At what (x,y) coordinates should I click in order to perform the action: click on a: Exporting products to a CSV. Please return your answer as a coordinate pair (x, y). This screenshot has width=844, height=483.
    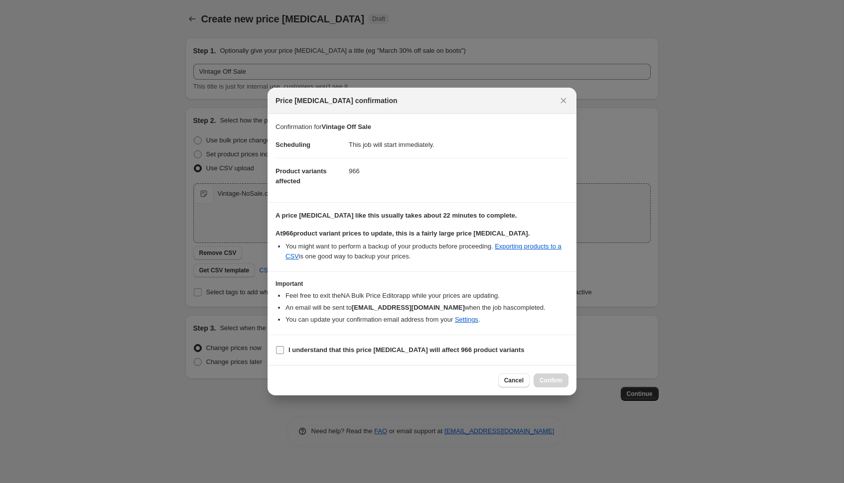
    Looking at the image, I should click on (423, 251).